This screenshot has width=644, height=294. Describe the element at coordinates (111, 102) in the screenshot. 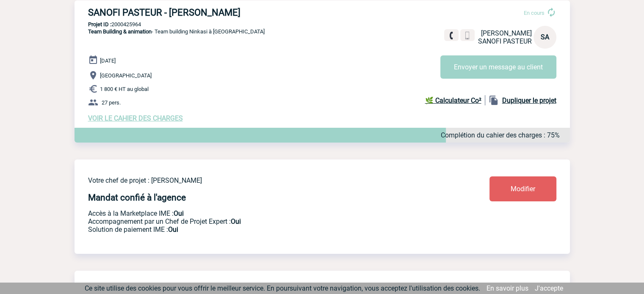

I see `span: 27 pers.` at that location.